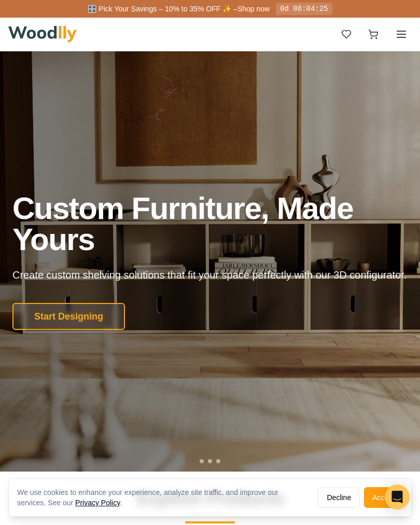  Describe the element at coordinates (210, 275) in the screenshot. I see `p: Create custom shelving solutions that fit your space perfectly with our 3D configurator.` at that location.